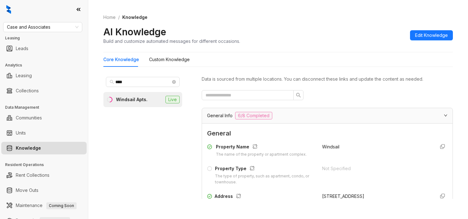 The image size is (468, 219). Describe the element at coordinates (9, 9) in the screenshot. I see `img: logo` at that location.